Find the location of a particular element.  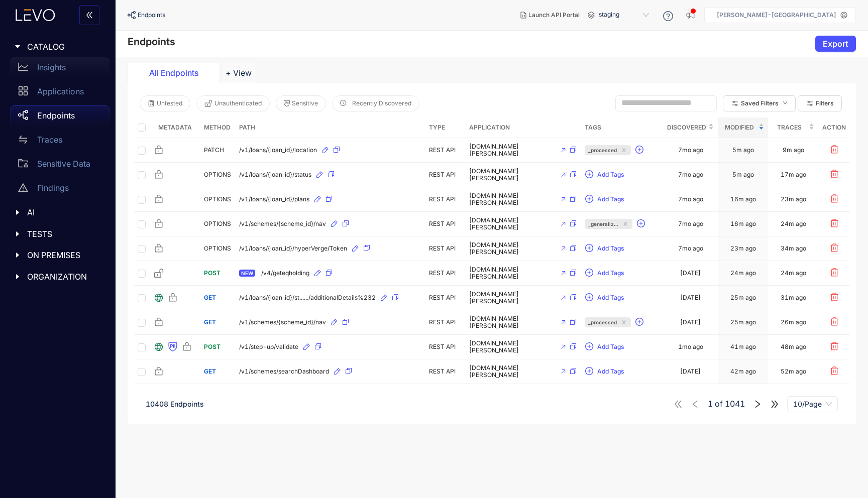

button: Add tab is located at coordinates (238, 73).